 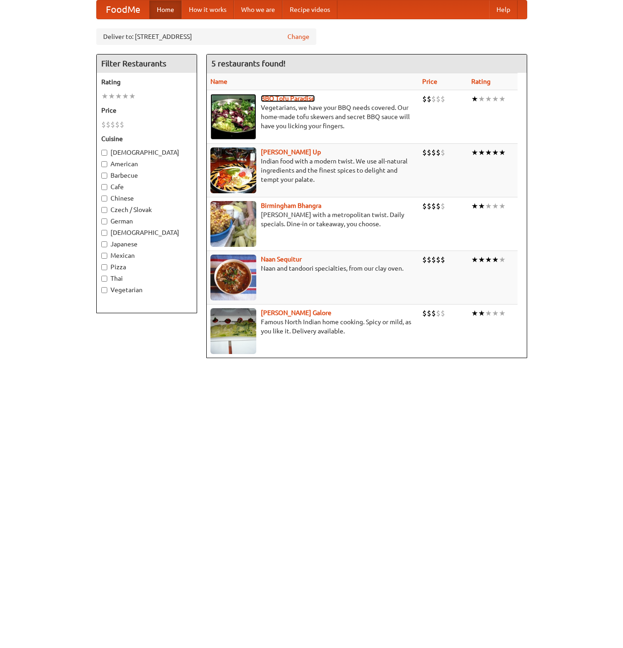 What do you see at coordinates (288, 98) in the screenshot?
I see `a: BBQ Tofu Paradise` at bounding box center [288, 98].